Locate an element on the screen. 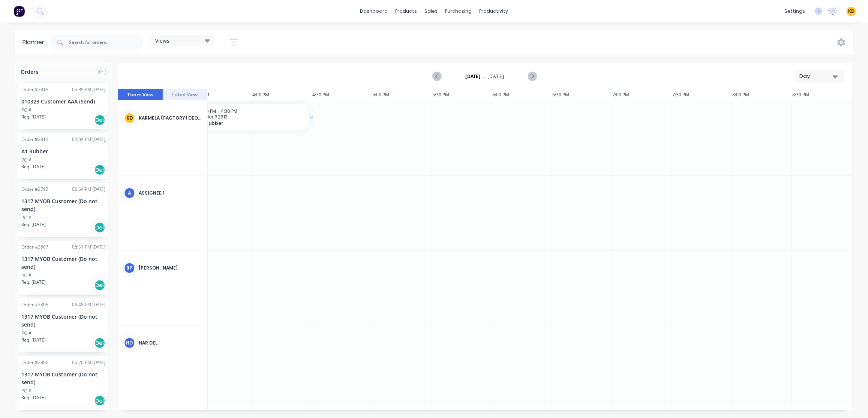 The width and height of the screenshot is (868, 418). button: Day is located at coordinates (820, 76).